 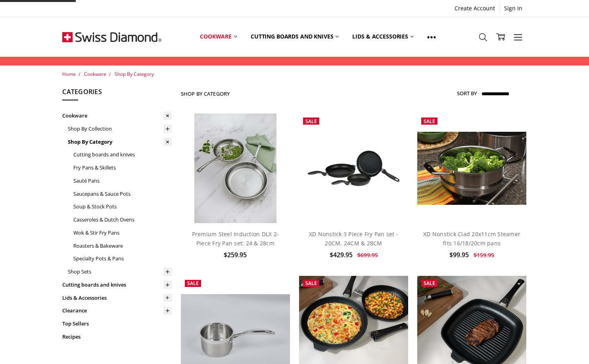 What do you see at coordinates (341, 255) in the screenshot?
I see `span: $429.95` at bounding box center [341, 255].